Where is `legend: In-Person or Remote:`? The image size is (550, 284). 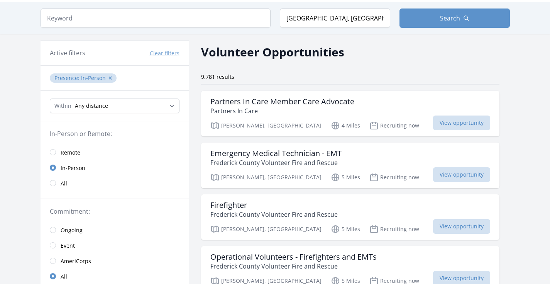
legend: In-Person or Remote: is located at coordinates (115, 134).